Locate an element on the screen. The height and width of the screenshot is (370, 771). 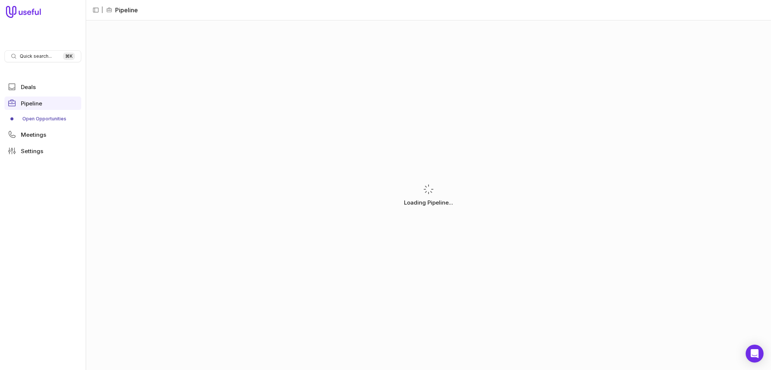
li: Pipeline is located at coordinates (122, 10).